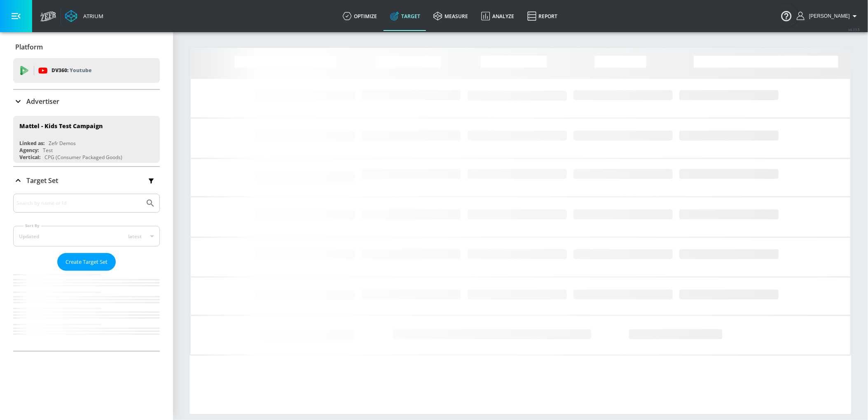  What do you see at coordinates (84, 16) in the screenshot?
I see `a: Atrium` at bounding box center [84, 16].